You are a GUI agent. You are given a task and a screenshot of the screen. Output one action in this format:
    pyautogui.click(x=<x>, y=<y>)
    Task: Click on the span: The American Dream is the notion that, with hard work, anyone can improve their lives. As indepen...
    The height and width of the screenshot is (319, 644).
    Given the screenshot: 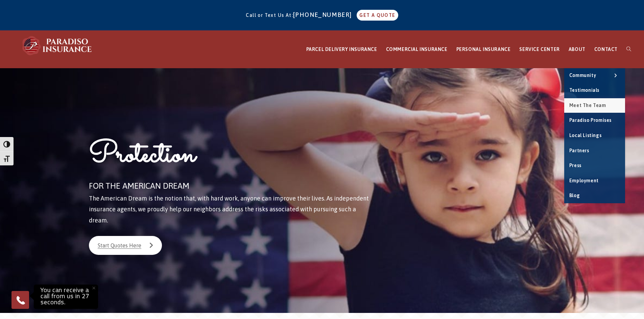 What is the action you would take?
    pyautogui.click(x=229, y=209)
    